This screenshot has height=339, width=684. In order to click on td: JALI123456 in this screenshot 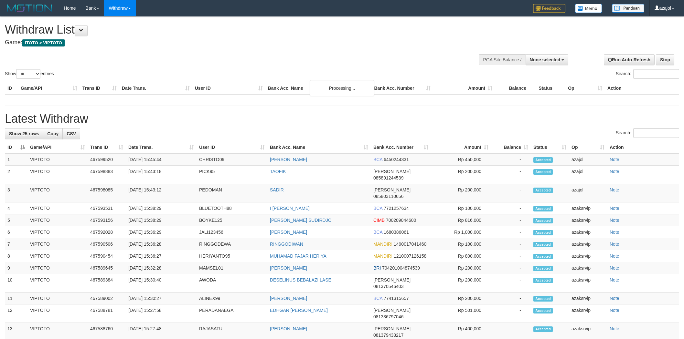, I will do `click(232, 232)`.